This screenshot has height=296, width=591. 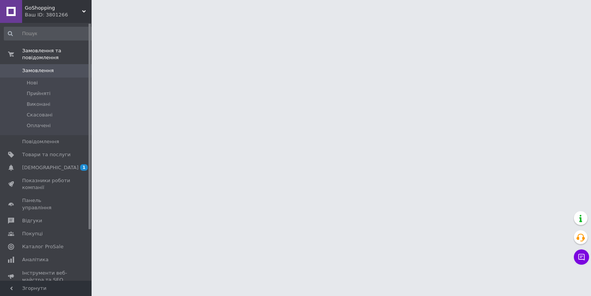 I want to click on span: Покупці, so click(x=32, y=234).